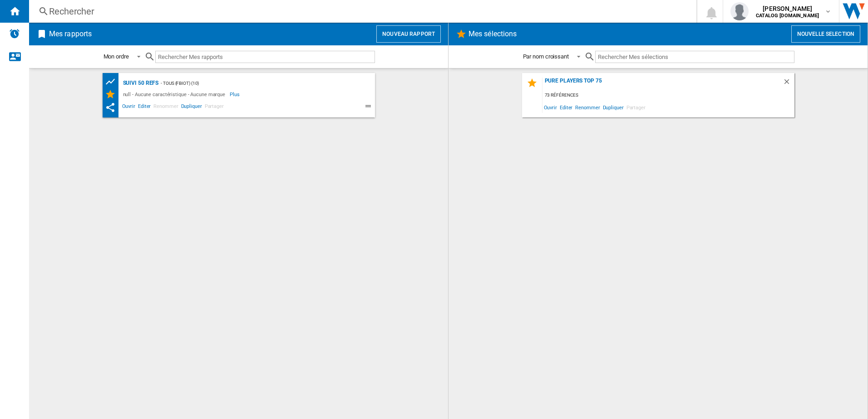 This screenshot has width=868, height=419. I want to click on div: Par nom croissant, so click(545, 56).